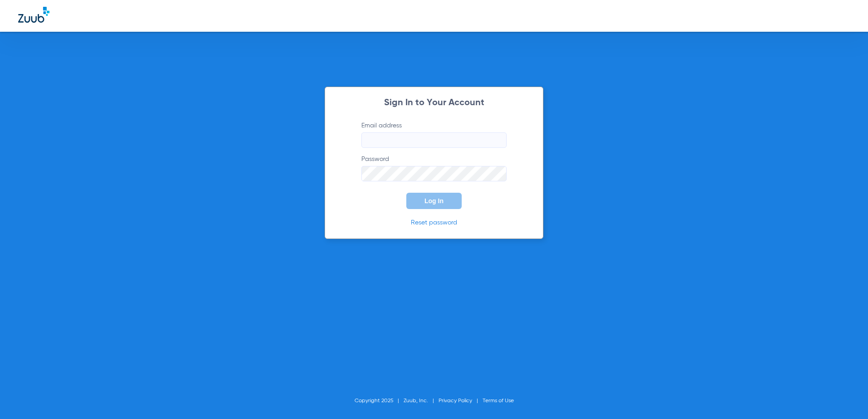  What do you see at coordinates (434, 223) in the screenshot?
I see `a: Reset password` at bounding box center [434, 223].